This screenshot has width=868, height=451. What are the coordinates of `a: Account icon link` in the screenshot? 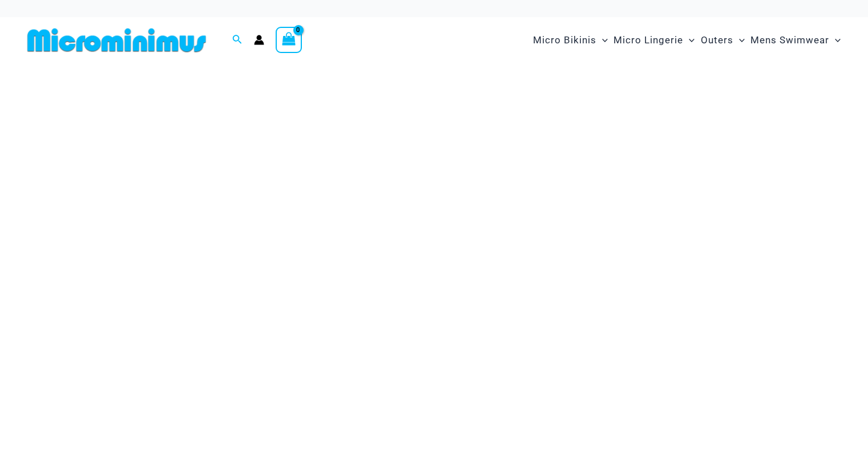 It's located at (259, 40).